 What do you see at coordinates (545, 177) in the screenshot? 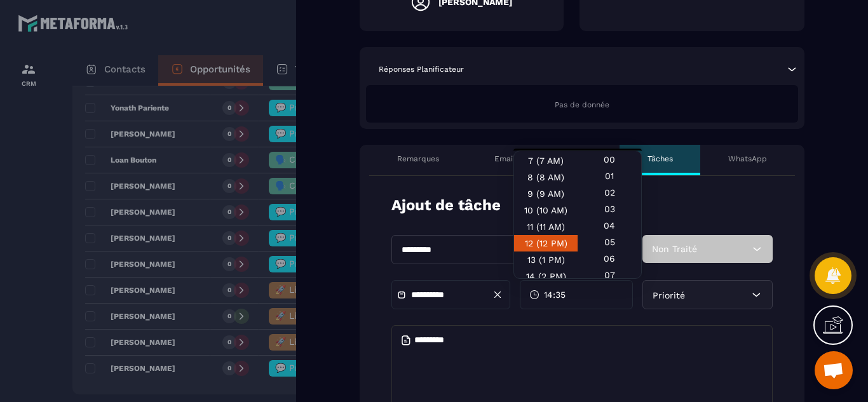
I see `div: 8 (8 AM)` at bounding box center [545, 177].